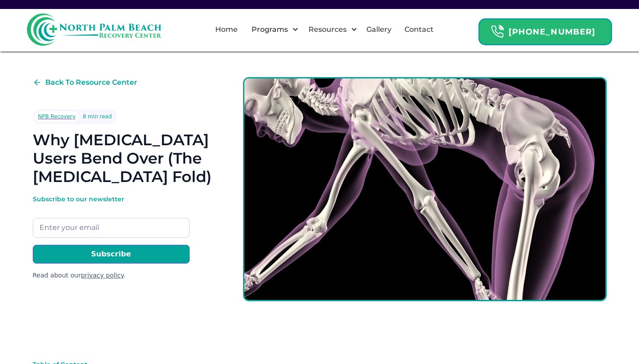 The image size is (639, 364). Describe the element at coordinates (91, 83) in the screenshot. I see `div: Back To Resource Center` at that location.